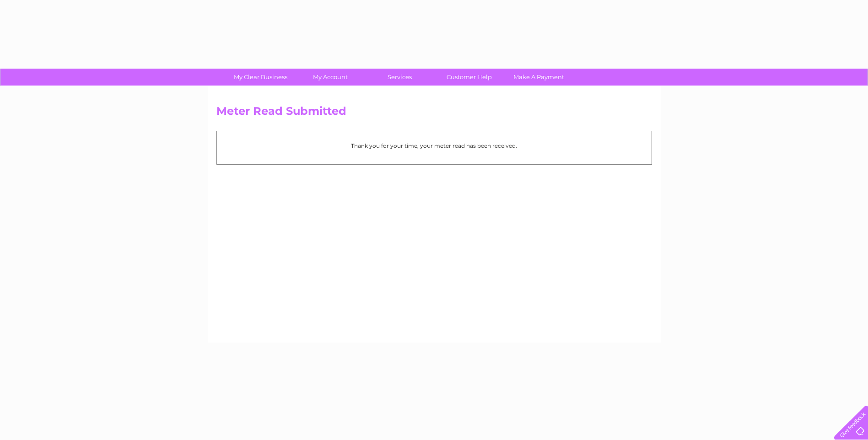 This screenshot has width=868, height=440. Describe the element at coordinates (434, 145) in the screenshot. I see `p: Thank you for your time, your meter read has been received.` at that location.